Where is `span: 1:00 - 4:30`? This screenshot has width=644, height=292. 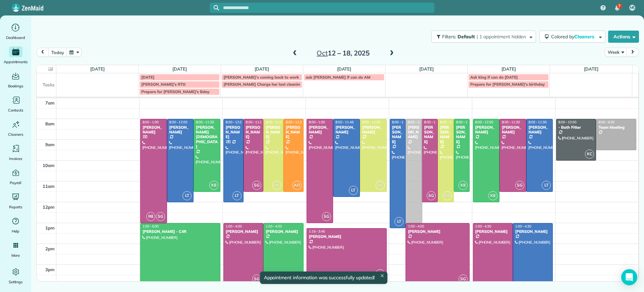 span: 1:00 - 4:30 is located at coordinates (524, 226).